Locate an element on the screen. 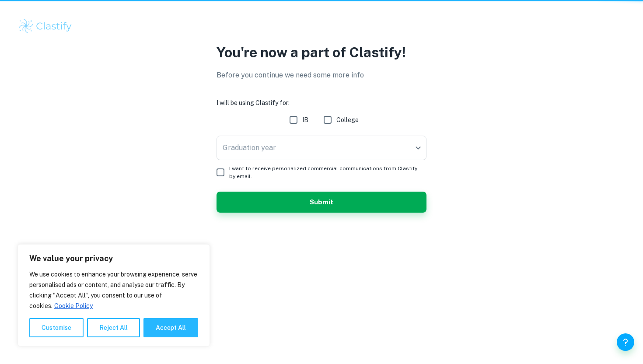 The width and height of the screenshot is (643, 364). span: College is located at coordinates (347, 120).